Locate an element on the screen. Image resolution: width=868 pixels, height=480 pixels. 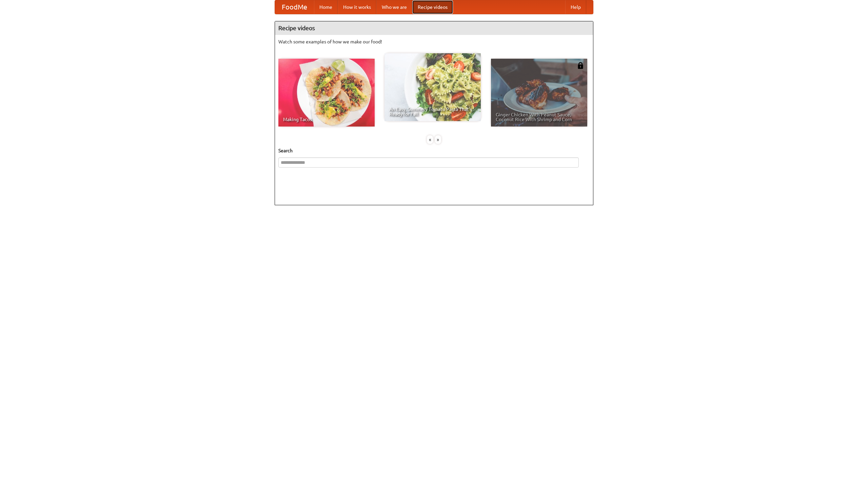
a: How it works is located at coordinates (357, 7).